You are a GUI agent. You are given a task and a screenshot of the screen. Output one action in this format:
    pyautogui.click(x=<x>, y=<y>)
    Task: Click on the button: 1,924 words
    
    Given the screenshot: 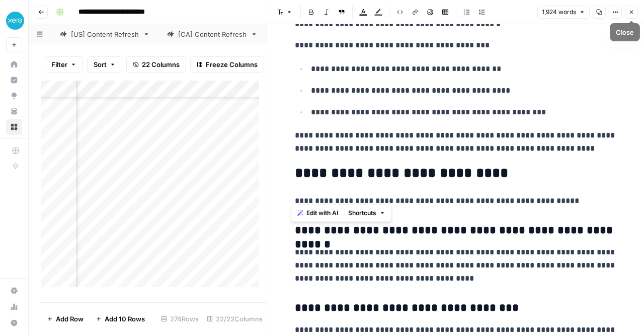 What is the action you would take?
    pyautogui.click(x=563, y=12)
    